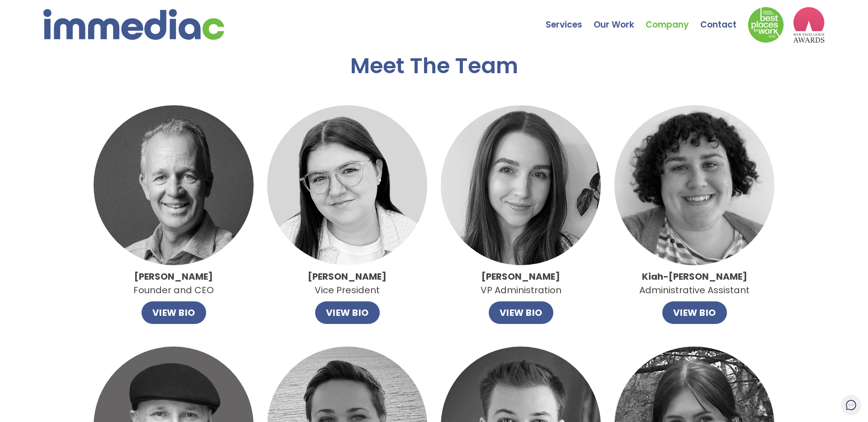 The image size is (868, 422). Describe the element at coordinates (520, 283) in the screenshot. I see `p: VP Administration` at that location.